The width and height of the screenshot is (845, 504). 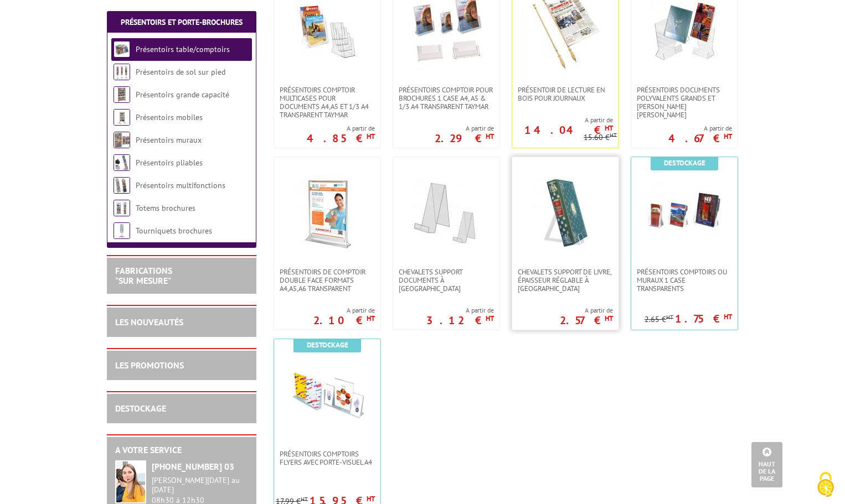 What do you see at coordinates (328, 280) in the screenshot?
I see `span: PRÉSENTOIRS DE COMPTOIR DOUBLE FACE FORMATS A4,A5,A6 TRANSPARENT` at bounding box center [328, 280].